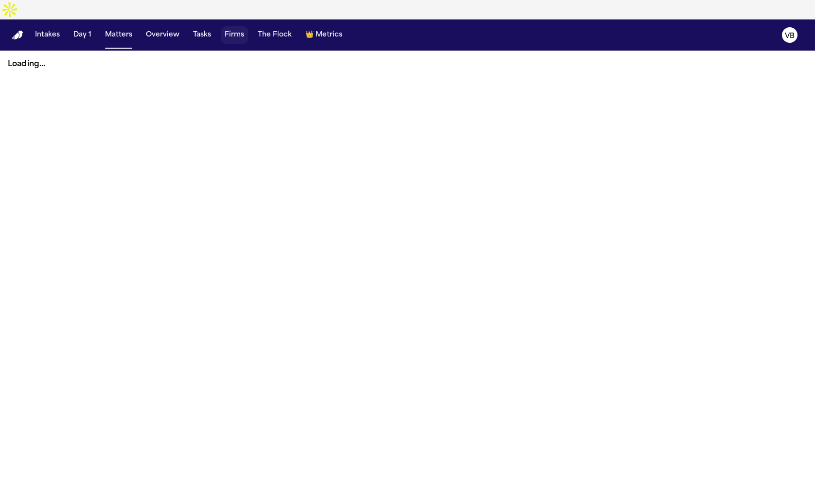 The height and width of the screenshot is (502, 815). What do you see at coordinates (324, 35) in the screenshot?
I see `a: crownMetrics` at bounding box center [324, 35].